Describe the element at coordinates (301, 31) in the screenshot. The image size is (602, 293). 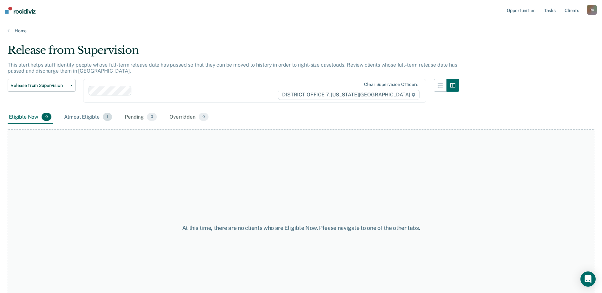
I see `a: Home` at that location.